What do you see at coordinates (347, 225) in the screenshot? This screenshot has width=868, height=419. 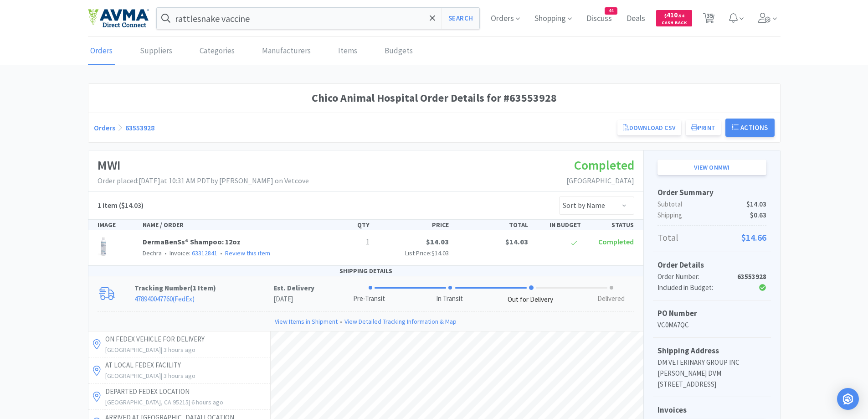 I see `div: QTY` at bounding box center [347, 225].